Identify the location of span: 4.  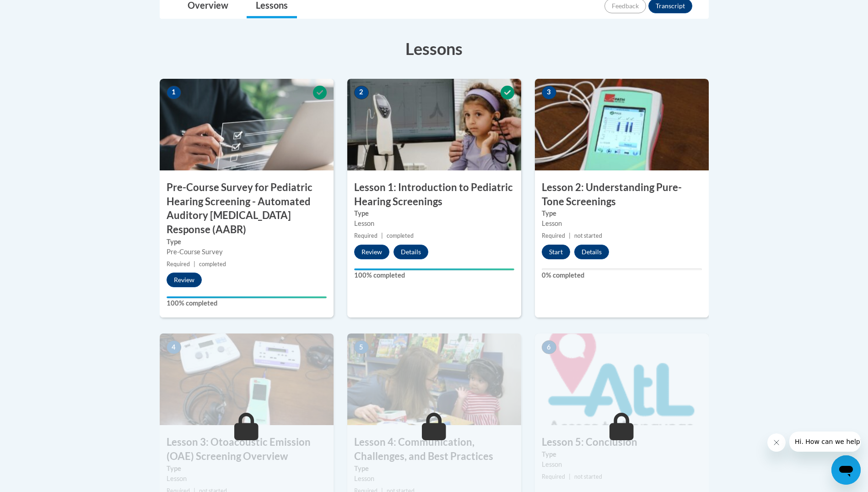
(174, 347).